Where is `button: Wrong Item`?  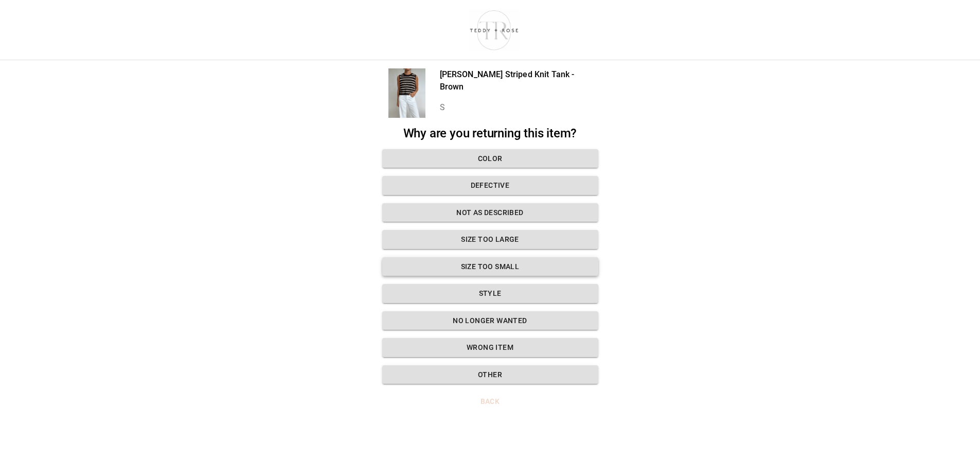 button: Wrong Item is located at coordinates (490, 348).